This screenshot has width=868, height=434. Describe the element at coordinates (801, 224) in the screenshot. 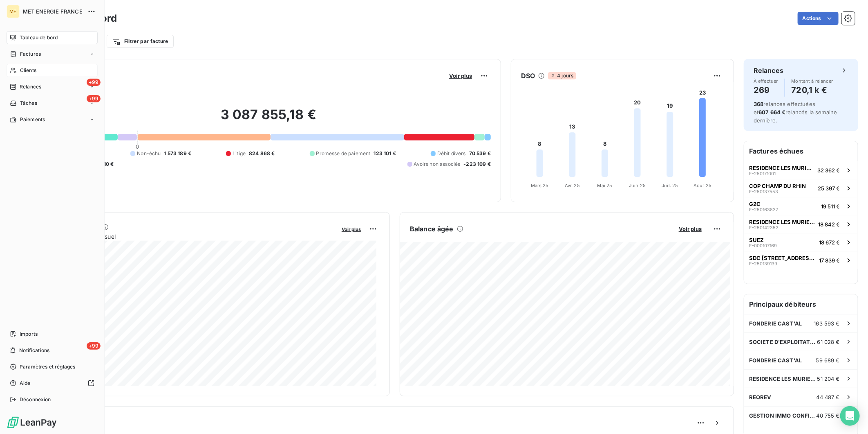

I see `button: RESIDENCE LES MURIERSF-25014235218 842 €` at that location.